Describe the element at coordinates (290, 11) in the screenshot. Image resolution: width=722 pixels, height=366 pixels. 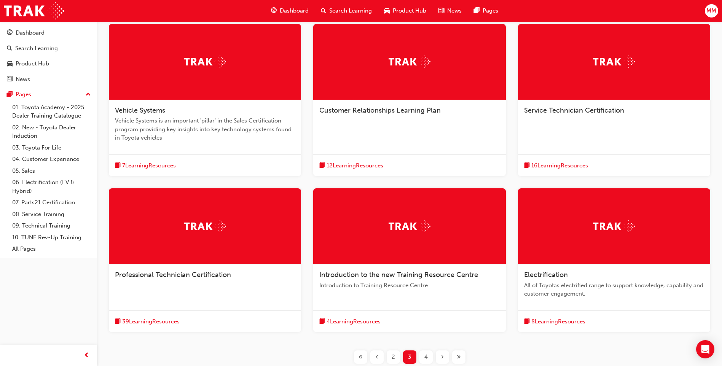
I see `a: guage-iconDashboard` at that location.